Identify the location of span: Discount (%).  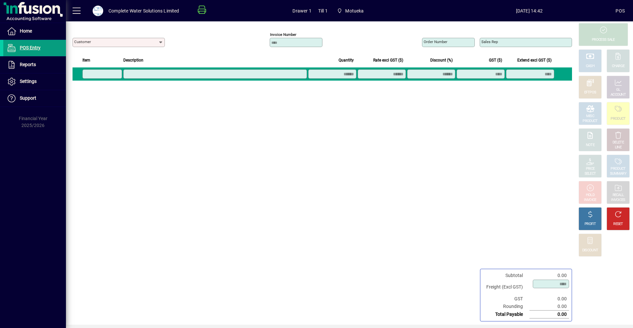
(441, 60).